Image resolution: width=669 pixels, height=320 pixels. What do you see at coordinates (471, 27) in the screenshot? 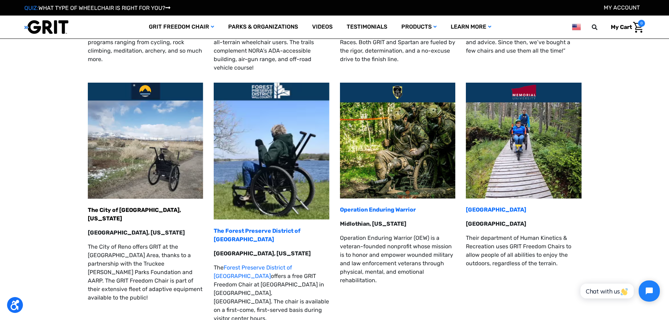
I see `a: Learn More` at bounding box center [471, 27].